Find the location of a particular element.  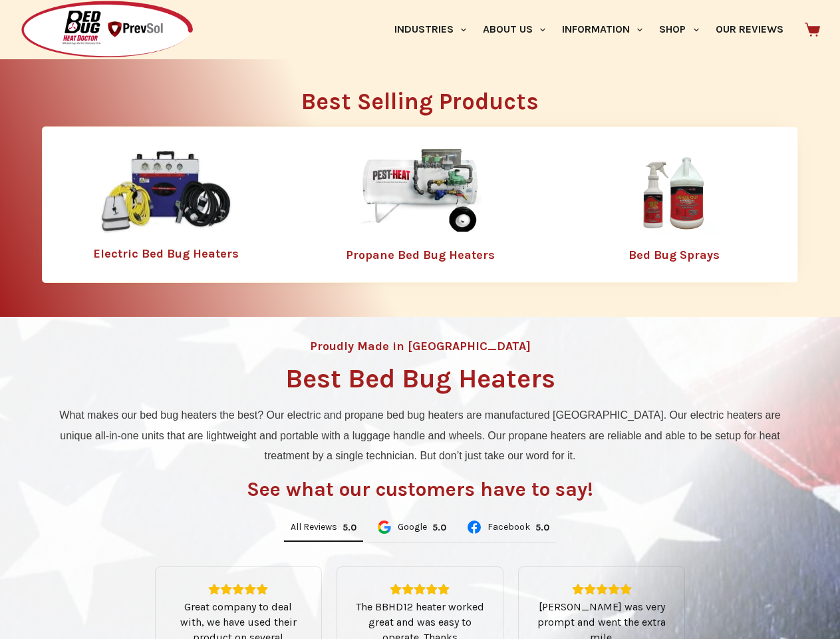

button: Open LiveChat chat widget is located at coordinates (31, 25).